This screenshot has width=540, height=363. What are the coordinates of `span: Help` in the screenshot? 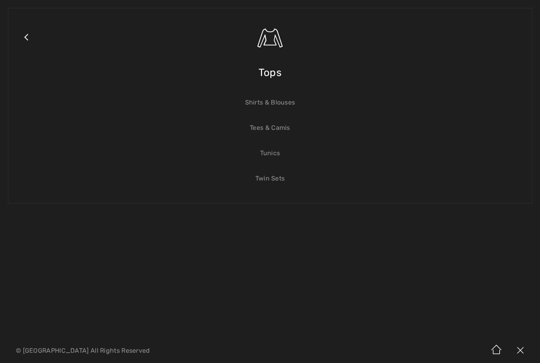 It's located at (26, 9).